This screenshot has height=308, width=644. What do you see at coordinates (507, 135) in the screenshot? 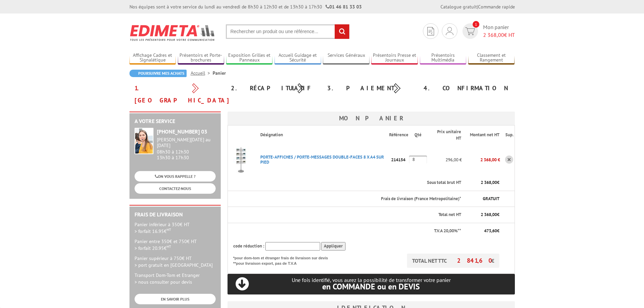
I see `th: Sup.` at bounding box center [507, 135].